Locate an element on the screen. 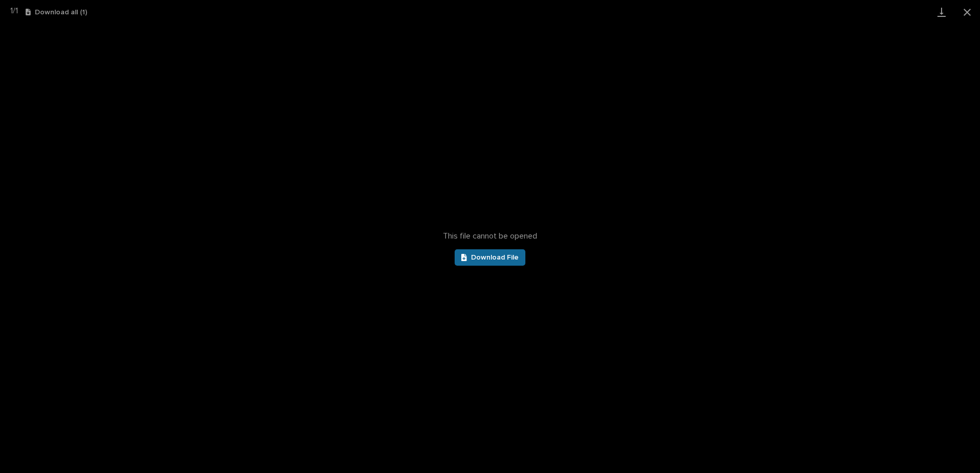 The image size is (980, 473). button: Download all (1) is located at coordinates (57, 12).